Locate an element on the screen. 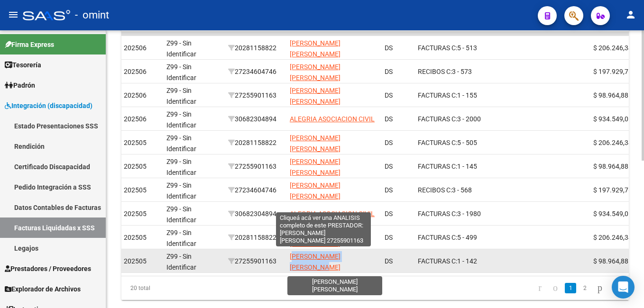 This screenshot has width=644, height=308. li: page 1 is located at coordinates (571, 288).